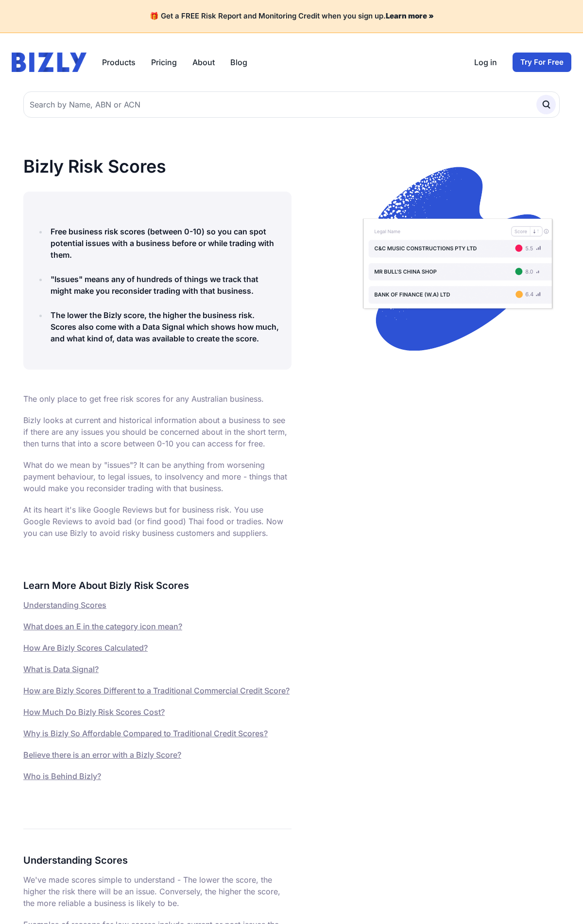 The height and width of the screenshot is (924, 583). Describe the element at coordinates (157, 432) in the screenshot. I see `p: Bizly looks at current and historical information about a business to see if there are any issues...` at that location.